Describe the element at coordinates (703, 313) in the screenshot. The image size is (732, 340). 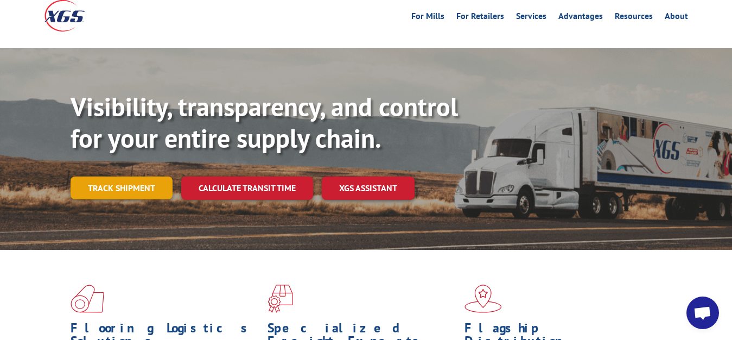
I see `div: Open chat` at that location.